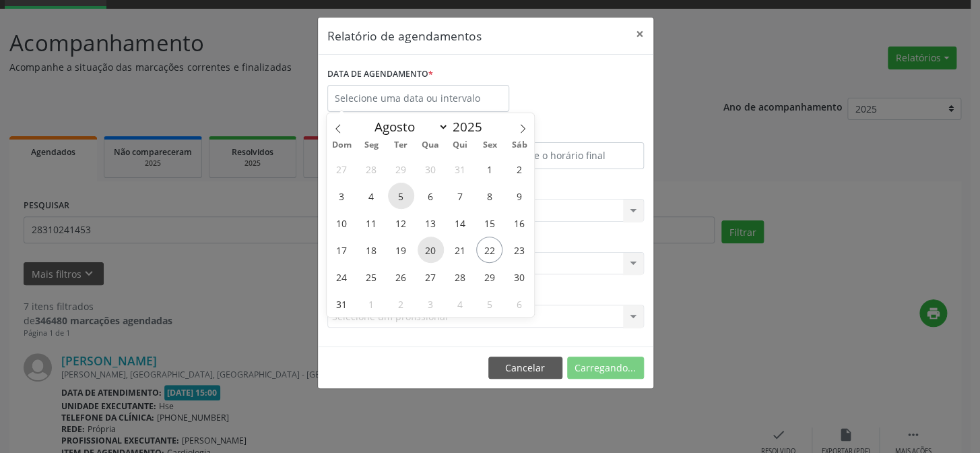 This screenshot has height=453, width=980. What do you see at coordinates (342, 223) in the screenshot?
I see `span: Agosto 10, 2025` at bounding box center [342, 223].